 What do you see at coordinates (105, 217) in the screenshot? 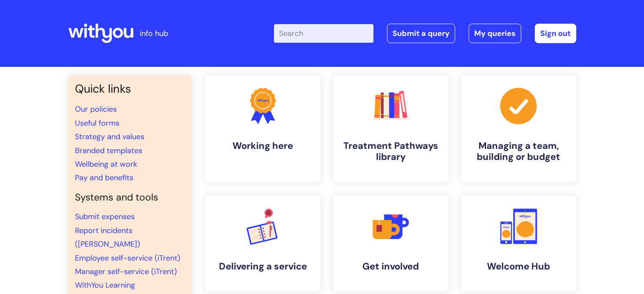
I see `a: Submit expenses` at bounding box center [105, 217].